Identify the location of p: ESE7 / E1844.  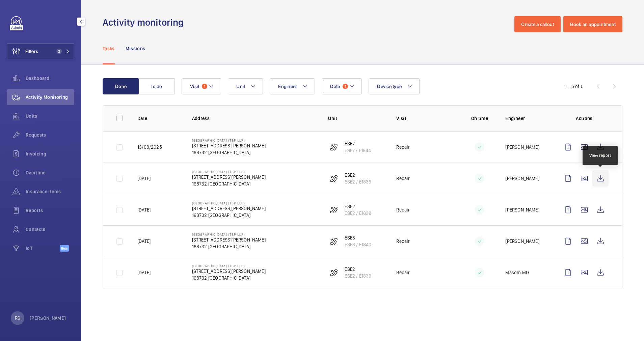
(358, 151).